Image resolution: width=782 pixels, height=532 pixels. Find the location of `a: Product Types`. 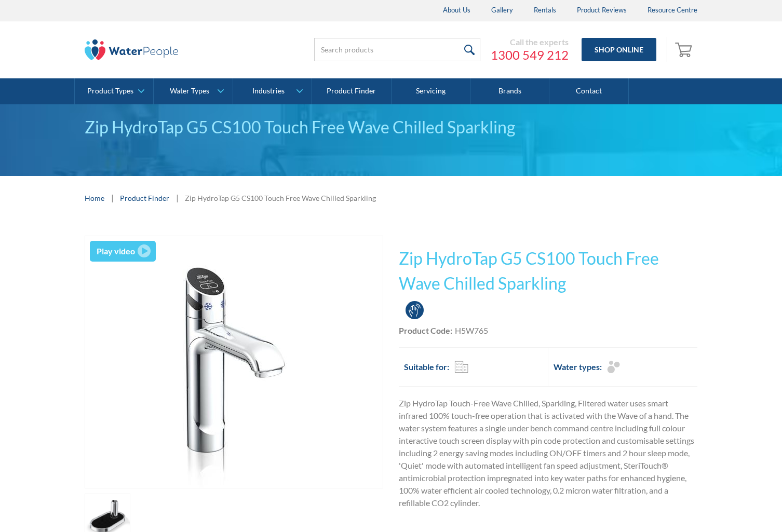

a: Product Types is located at coordinates (113, 91).